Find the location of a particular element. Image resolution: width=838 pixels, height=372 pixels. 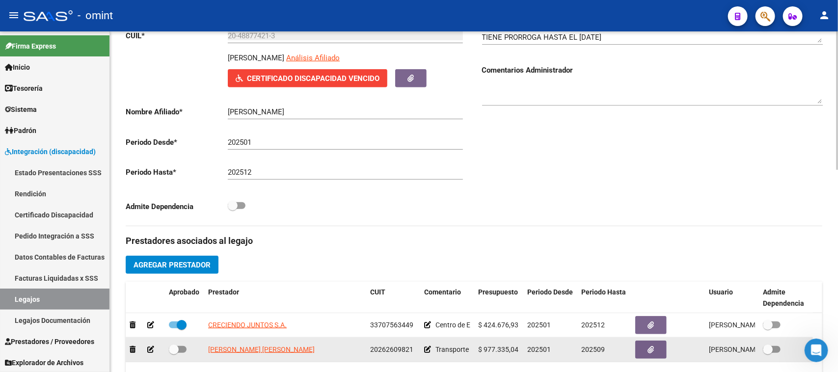

span: Agregar Prestador is located at coordinates (172, 265).